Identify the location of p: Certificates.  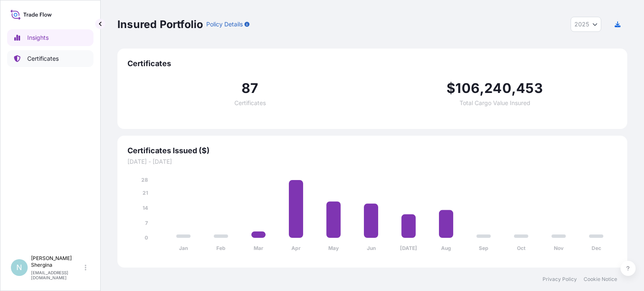
(42, 58).